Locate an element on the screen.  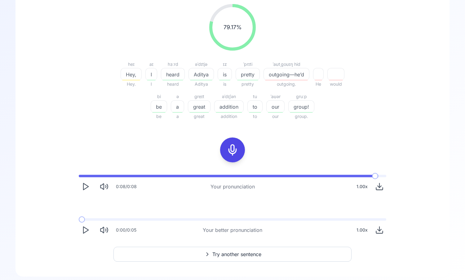
div: ˈaʊər is located at coordinates (275, 96).